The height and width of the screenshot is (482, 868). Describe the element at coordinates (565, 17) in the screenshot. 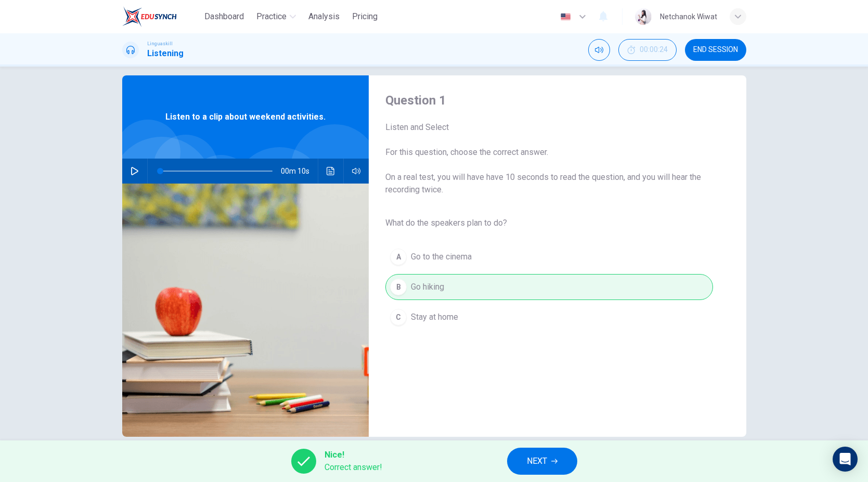

I see `img: en` at that location.